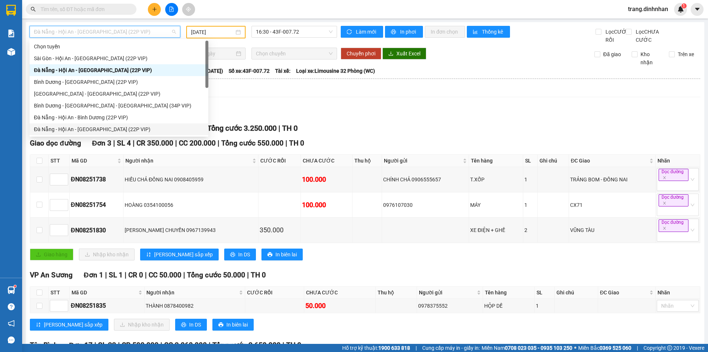 This screenshot has height=352, width=708. I want to click on td: ĐN08251754, so click(97, 205).